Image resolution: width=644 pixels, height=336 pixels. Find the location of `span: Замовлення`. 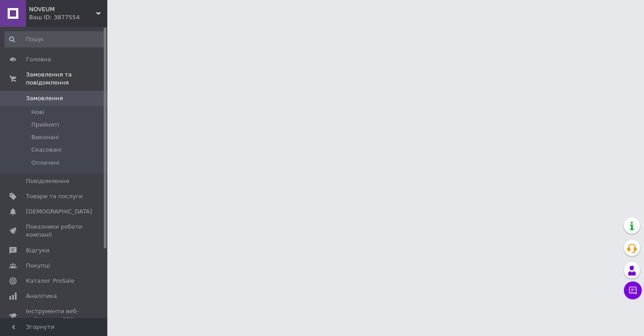

span: Замовлення is located at coordinates (44, 99).